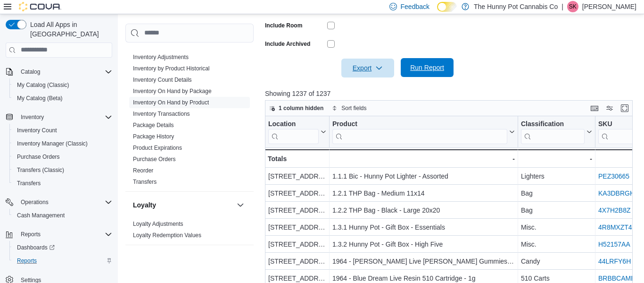 This screenshot has width=644, height=283. Describe the element at coordinates (160, 57) in the screenshot. I see `a: Inventory Adjustments` at that location.